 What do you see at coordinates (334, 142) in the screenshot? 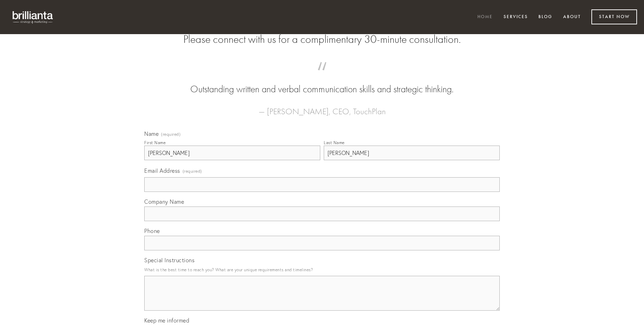
I see `div: Last Name` at bounding box center [334, 142].